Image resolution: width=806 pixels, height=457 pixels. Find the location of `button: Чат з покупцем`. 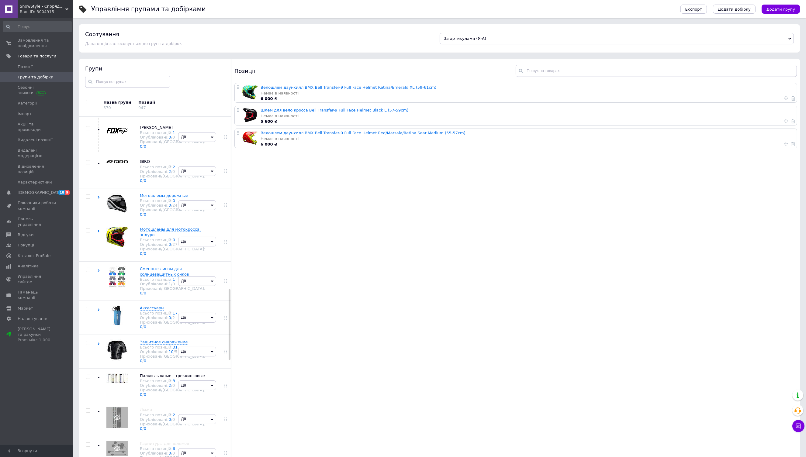

button: Чат з покупцем is located at coordinates (798, 426).